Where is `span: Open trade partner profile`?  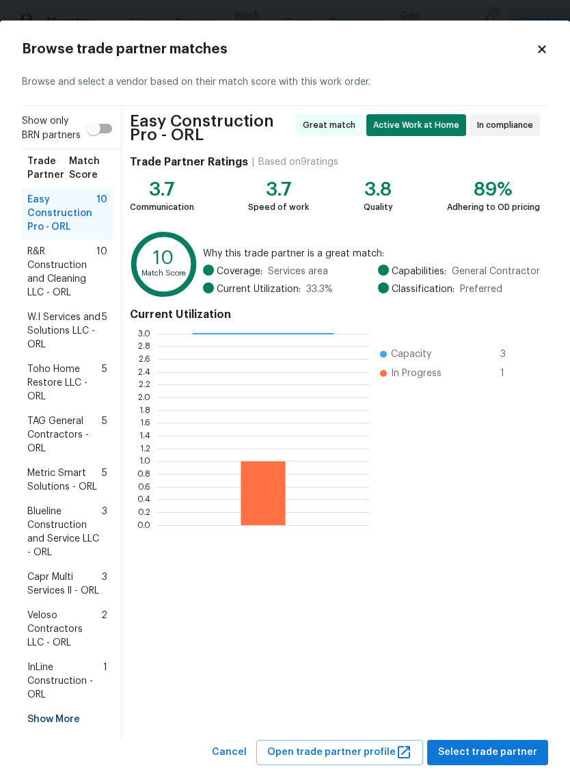 span: Open trade partner profile is located at coordinates (340, 752).